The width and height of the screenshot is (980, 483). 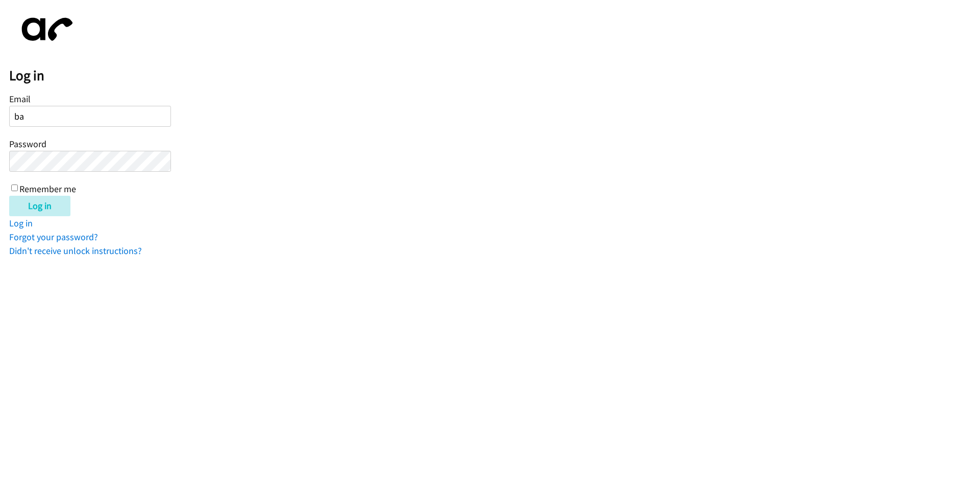 I want to click on input: Log in, so click(x=40, y=206).